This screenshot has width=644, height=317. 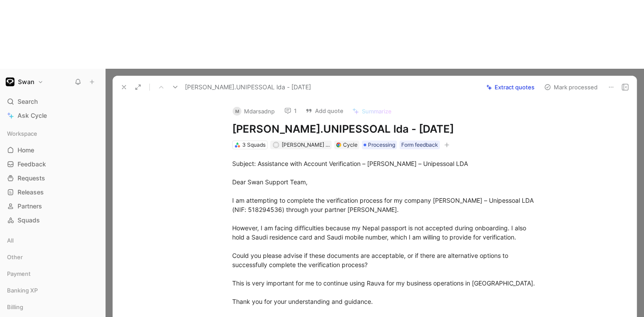 What do you see at coordinates (25, 82) in the screenshot?
I see `button: SwanSwan` at bounding box center [25, 82].